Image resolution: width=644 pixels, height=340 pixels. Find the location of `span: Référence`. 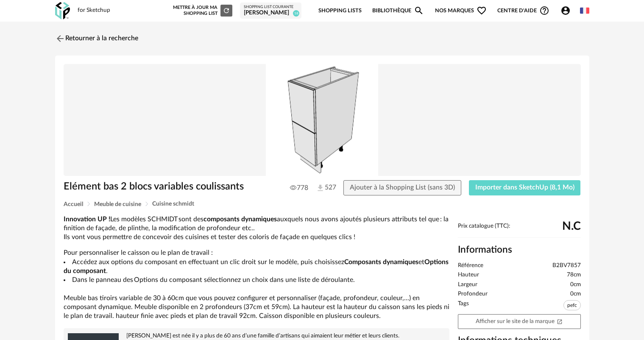

span: Référence is located at coordinates (471, 266).